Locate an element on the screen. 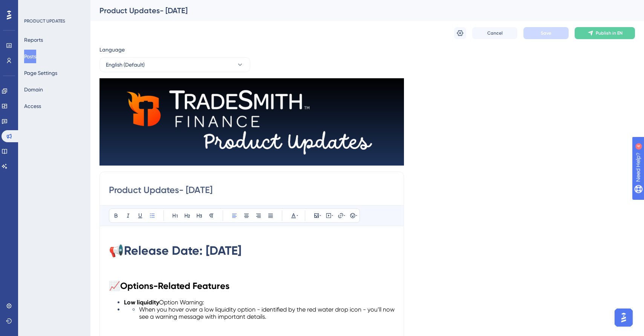  span: When you hover over a low liquidity option - identified by the red water drop icon - you’ll now s... is located at coordinates (267, 313).